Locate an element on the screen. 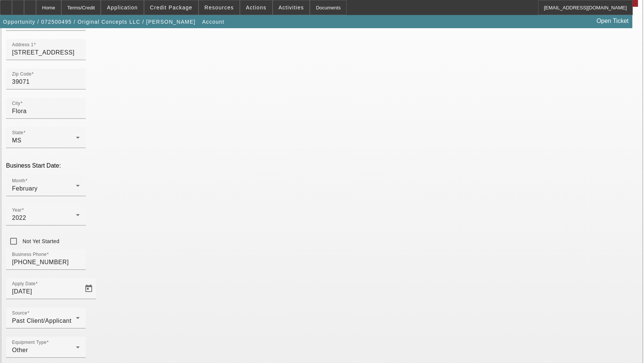 The height and width of the screenshot is (363, 644). mat-label: Apply Date is located at coordinates (23, 284).